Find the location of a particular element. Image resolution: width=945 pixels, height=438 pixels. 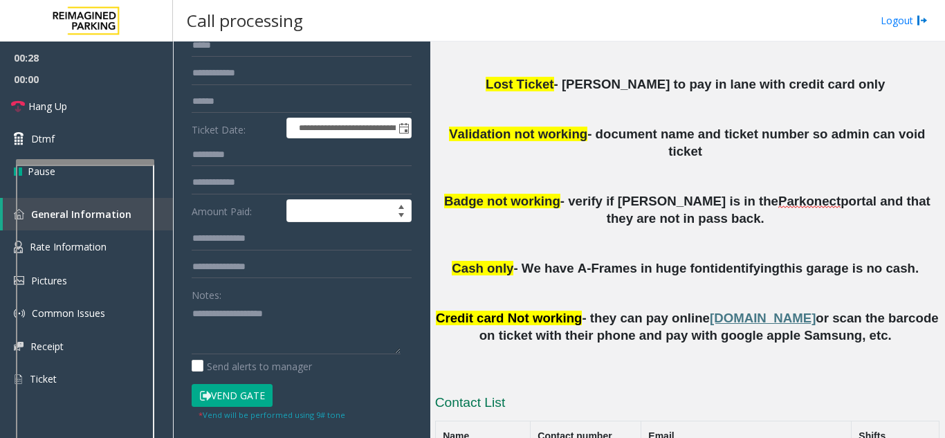

span: Increase value is located at coordinates (401, 205).